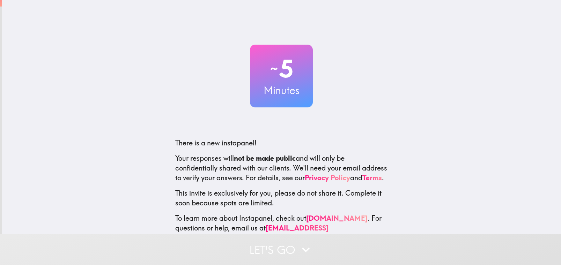 The image size is (561, 265). What do you see at coordinates (372, 178) in the screenshot?
I see `a: Terms` at bounding box center [372, 178].